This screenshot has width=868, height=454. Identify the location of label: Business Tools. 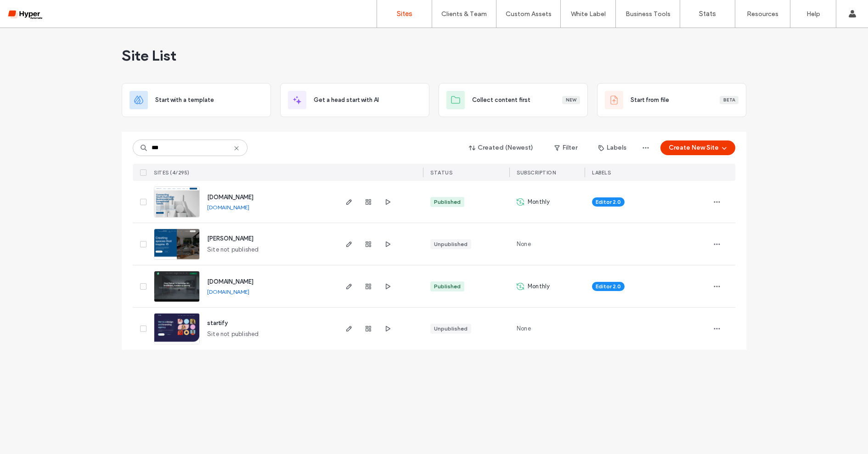
(648, 14).